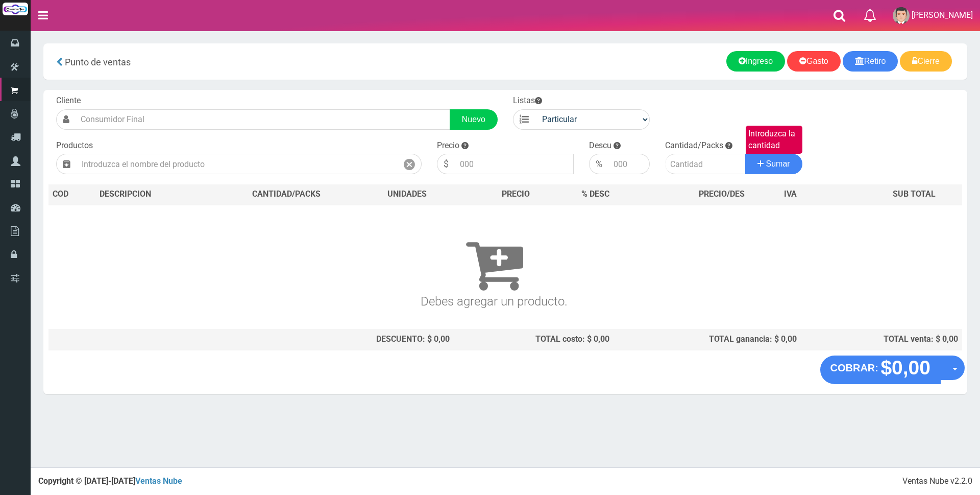 The image size is (980, 495). I want to click on a: Nuevo, so click(474, 119).